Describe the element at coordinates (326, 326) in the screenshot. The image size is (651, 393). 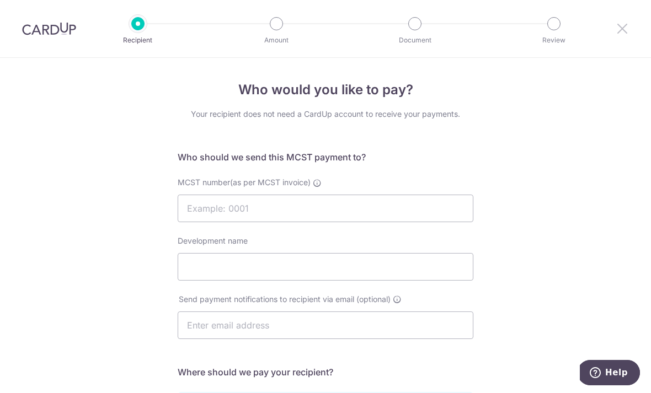
I see `input: Enter email address` at that location.